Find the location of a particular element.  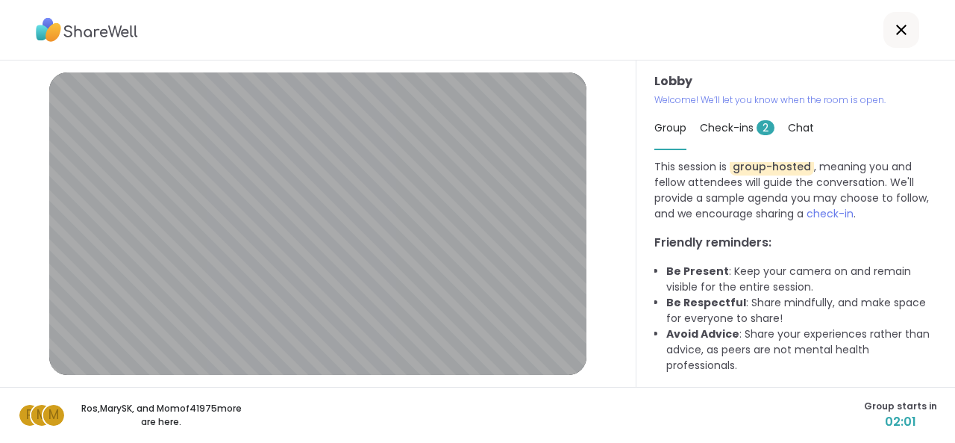

h3: Lobby is located at coordinates (795, 81).